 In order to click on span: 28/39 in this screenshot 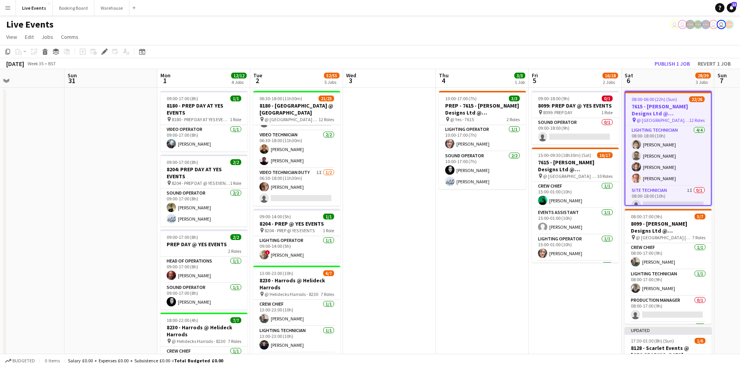, I will do `click(703, 75)`.